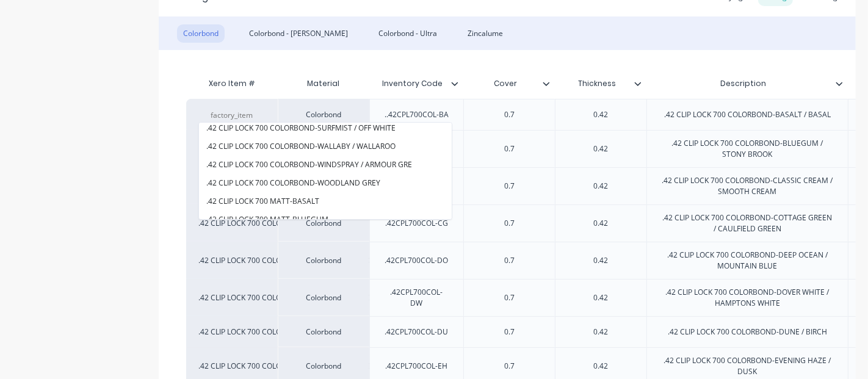  What do you see at coordinates (417, 260) in the screenshot?
I see `div: .42CPL700COL-DO` at bounding box center [417, 260].